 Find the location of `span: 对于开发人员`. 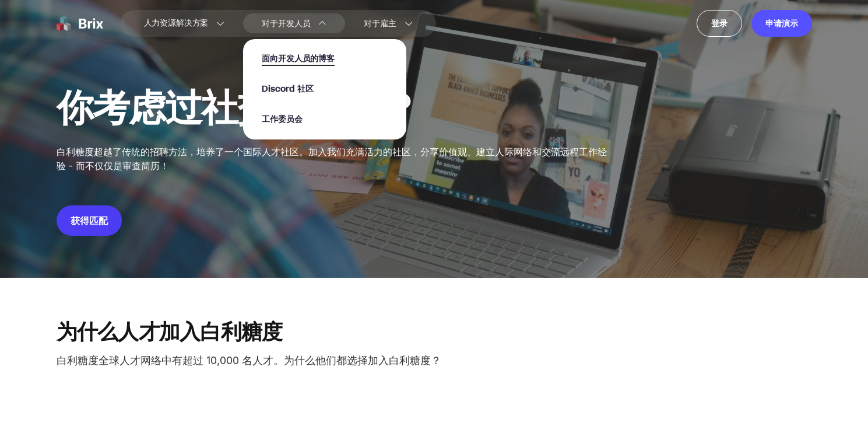

span: 对于开发人员 is located at coordinates (286, 24).